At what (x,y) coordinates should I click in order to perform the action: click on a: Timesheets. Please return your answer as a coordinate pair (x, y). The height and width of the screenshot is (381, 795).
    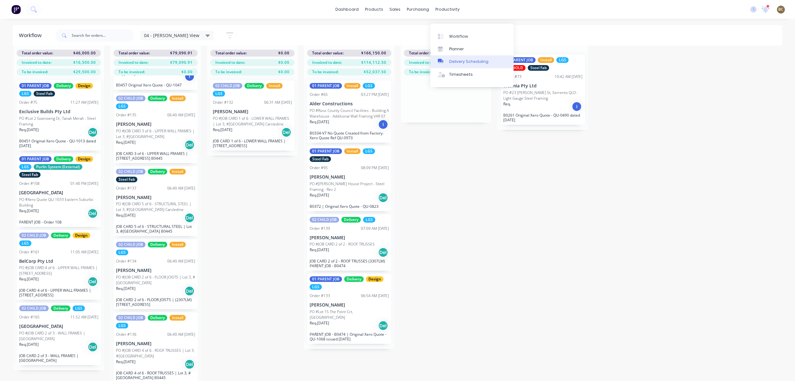
    Looking at the image, I should click on (472, 74).